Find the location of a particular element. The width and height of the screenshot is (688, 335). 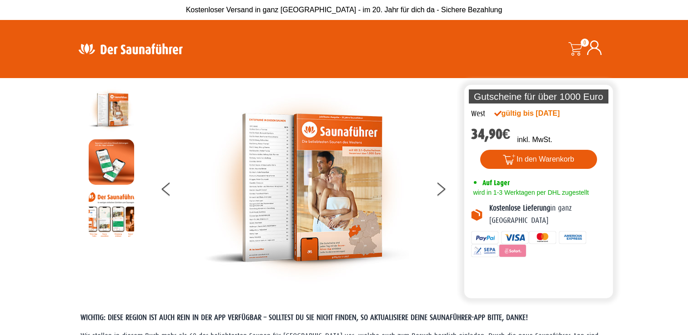

span: WICHTIG: DIESE REGION IST AUCH REIN IN DER APP VERFÜGBAR – SOLLTEST DU SIE NICHT FINDEN, SO AKTUA... is located at coordinates (304, 318).